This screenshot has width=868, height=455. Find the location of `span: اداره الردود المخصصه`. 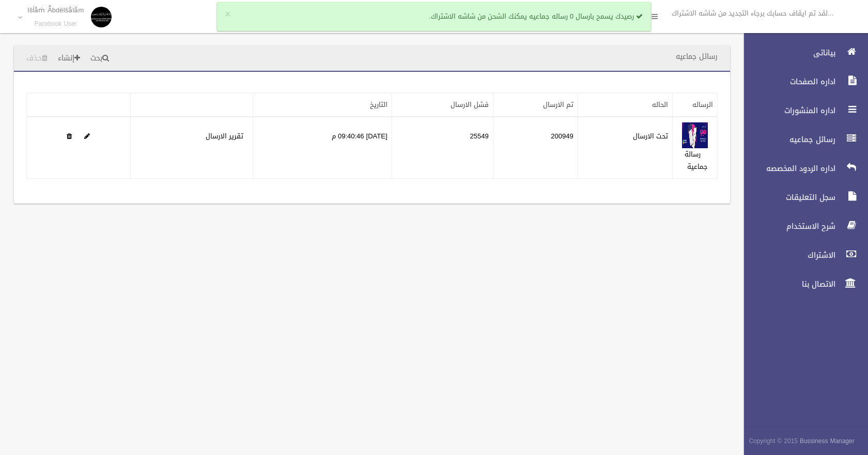

span: اداره الردود المخصصه is located at coordinates (787, 168).